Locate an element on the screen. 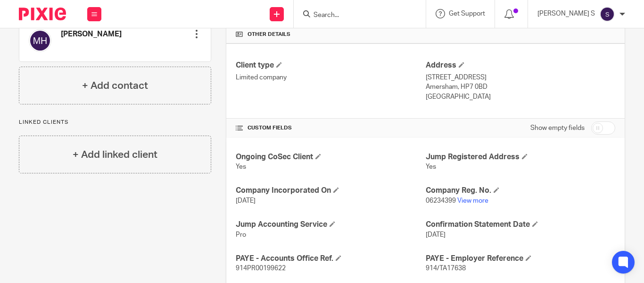 Image resolution: width=644 pixels, height=283 pixels. h4: Company Reg. No. is located at coordinates (521, 190).